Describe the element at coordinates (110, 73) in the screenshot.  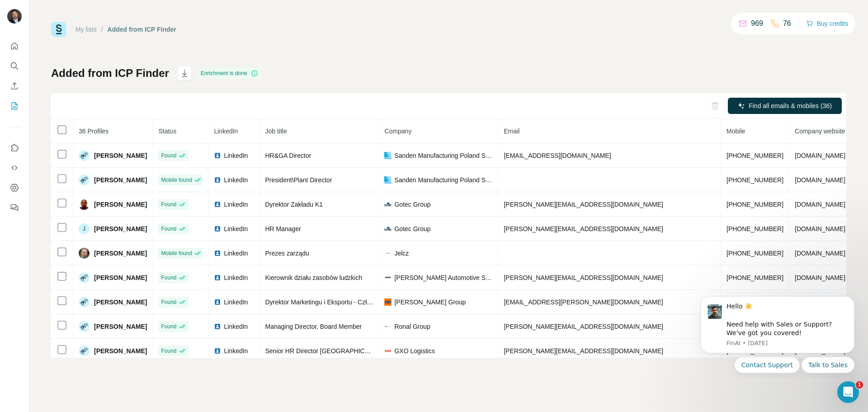
I see `h1: Added from ICP Finder` at that location.